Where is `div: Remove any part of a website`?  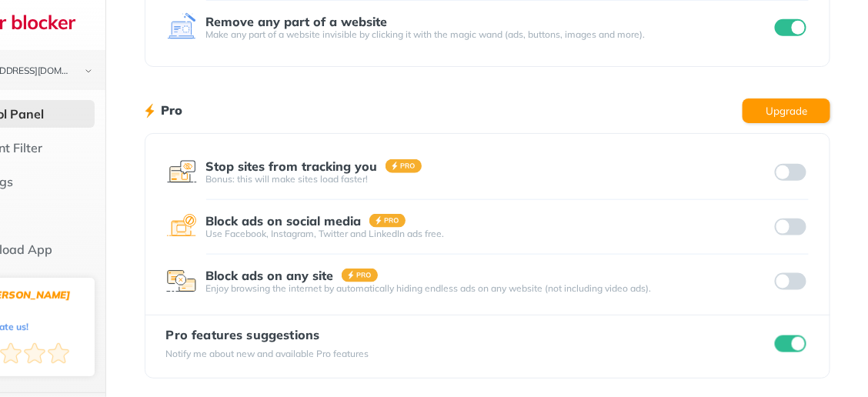 div: Remove any part of a website is located at coordinates (297, 22).